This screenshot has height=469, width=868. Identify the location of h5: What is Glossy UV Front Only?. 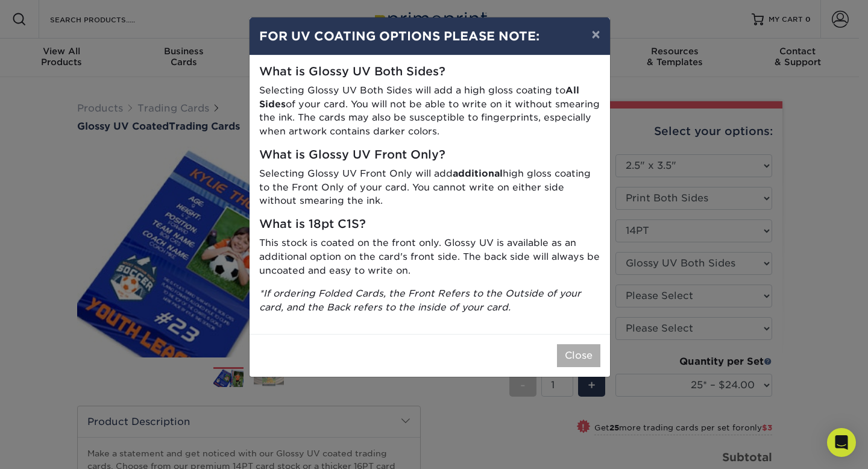
(430, 155).